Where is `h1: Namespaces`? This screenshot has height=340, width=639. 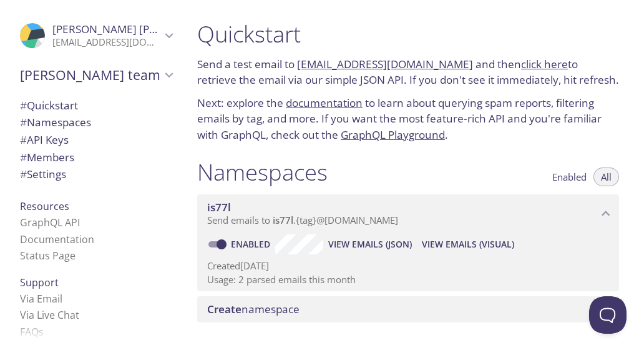
h1: Namespaces is located at coordinates (262, 172).